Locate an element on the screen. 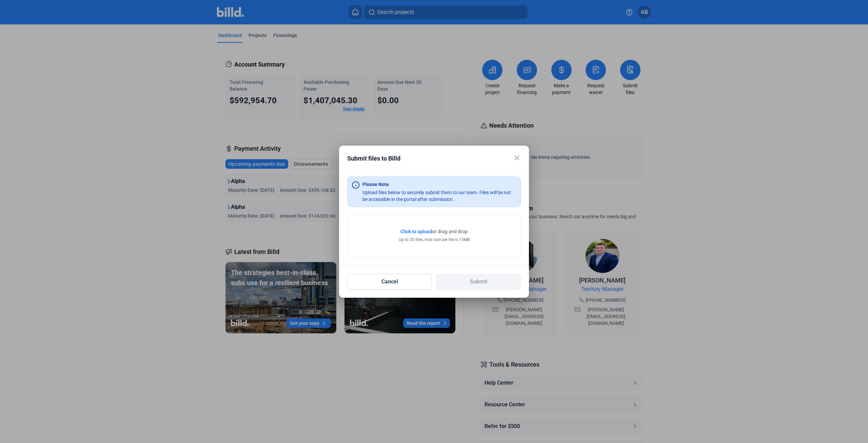 The image size is (868, 443). button: Cancel is located at coordinates (389, 281).